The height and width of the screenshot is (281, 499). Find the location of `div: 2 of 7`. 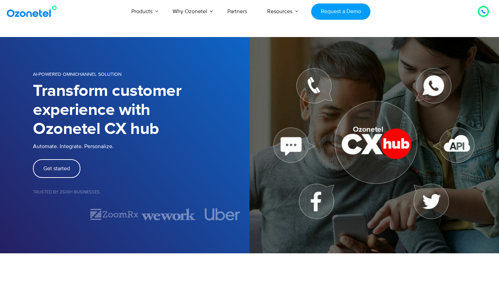

div: 2 of 7 is located at coordinates (114, 215).